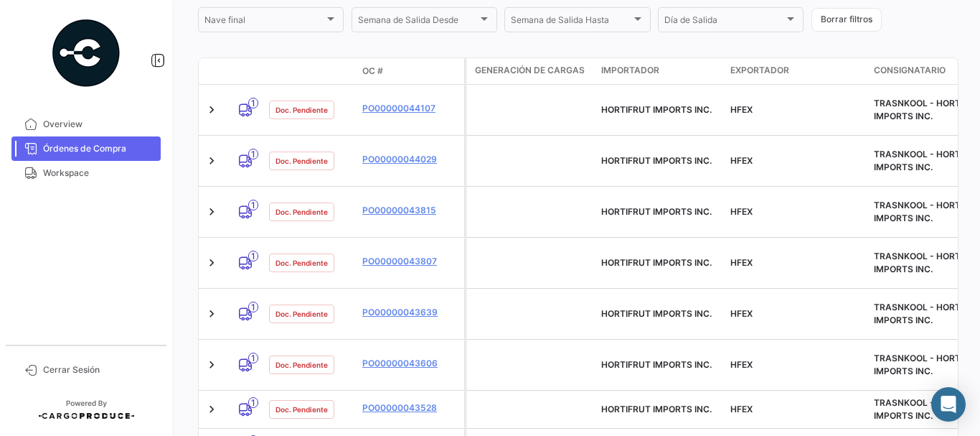 This screenshot has height=436, width=980. Describe the element at coordinates (310, 71) in the screenshot. I see `datatable-header-cell: Estado Doc.` at that location.